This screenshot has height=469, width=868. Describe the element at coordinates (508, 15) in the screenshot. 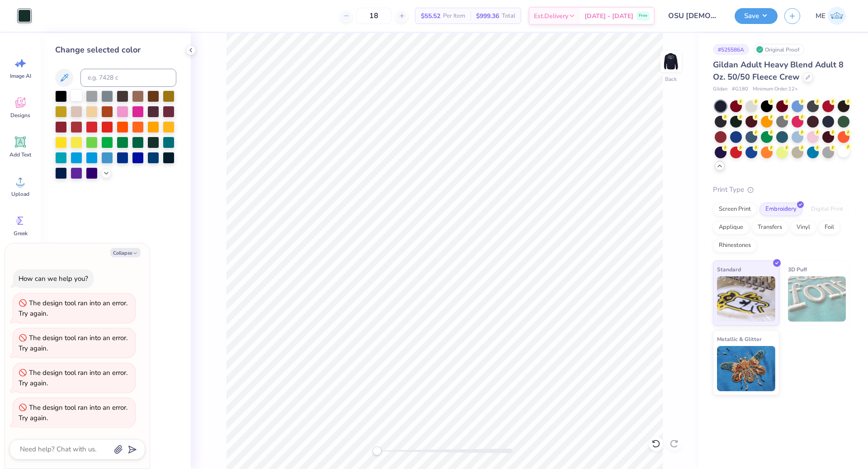

I see `span: Total` at that location.